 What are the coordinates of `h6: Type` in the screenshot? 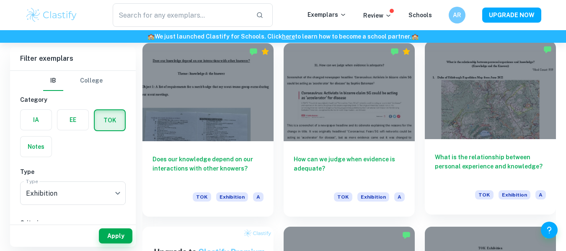 It's located at (73, 172).